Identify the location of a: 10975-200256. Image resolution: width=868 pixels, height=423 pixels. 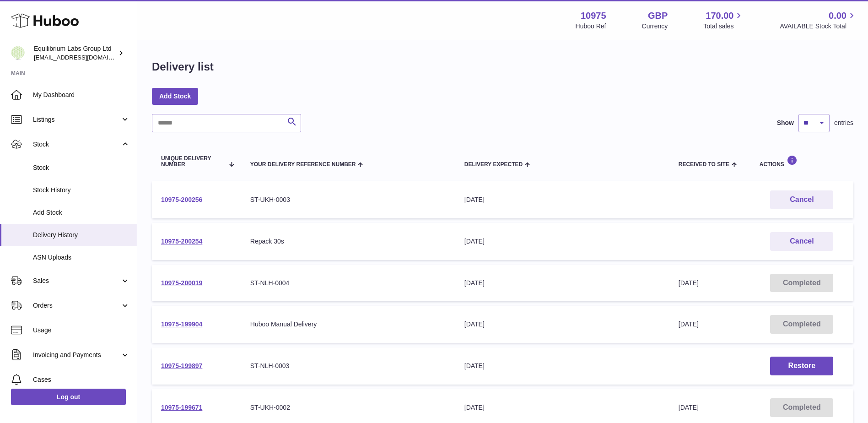
(182, 200).